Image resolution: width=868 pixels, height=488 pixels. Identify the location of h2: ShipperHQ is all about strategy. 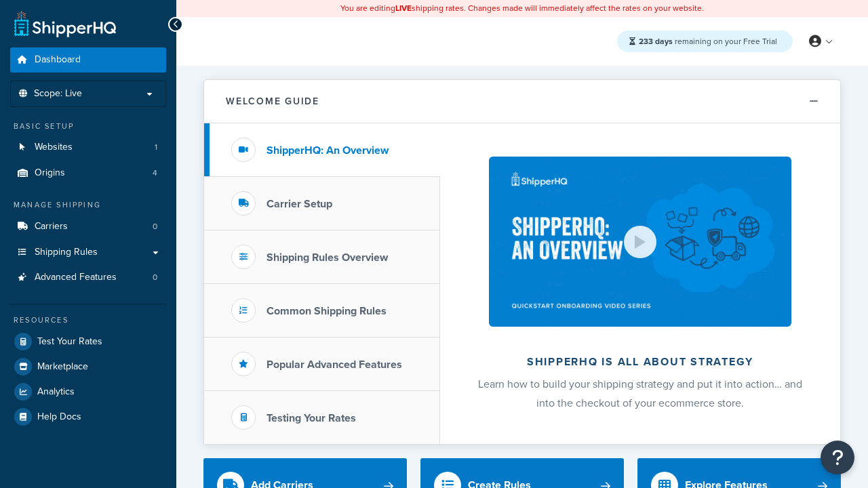
(640, 362).